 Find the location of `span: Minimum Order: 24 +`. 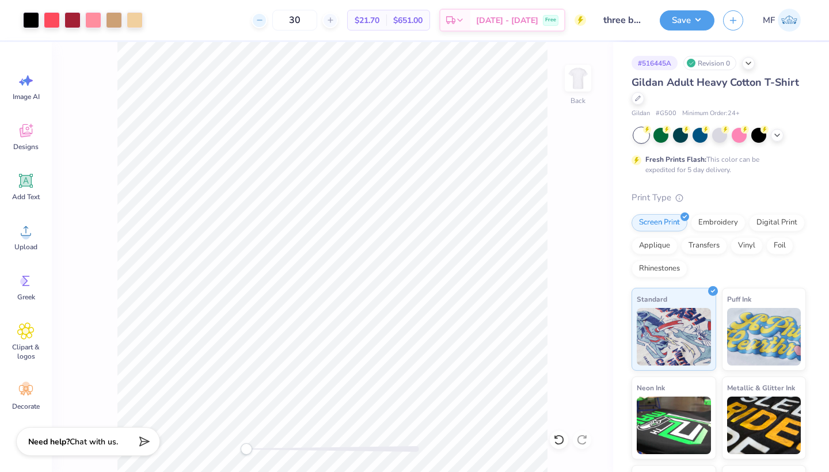

span: Minimum Order: 24 + is located at coordinates (711, 113).